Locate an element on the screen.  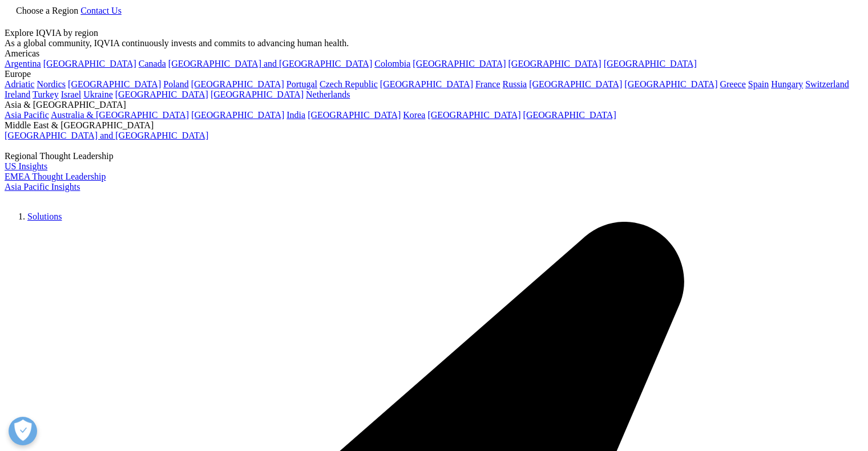
a: Ireland is located at coordinates (17, 94).